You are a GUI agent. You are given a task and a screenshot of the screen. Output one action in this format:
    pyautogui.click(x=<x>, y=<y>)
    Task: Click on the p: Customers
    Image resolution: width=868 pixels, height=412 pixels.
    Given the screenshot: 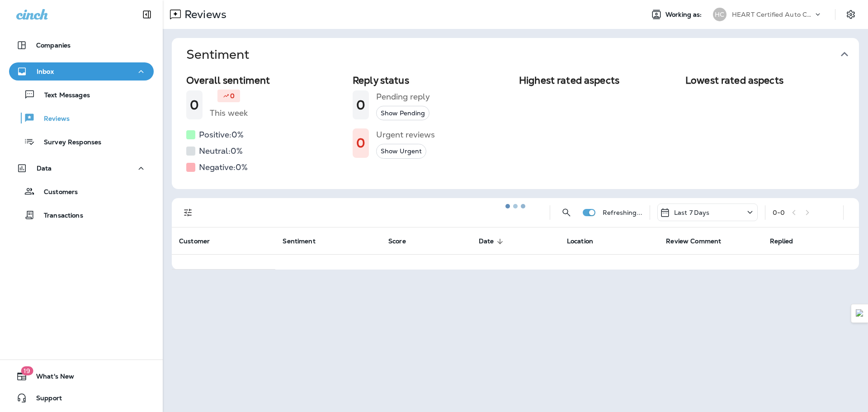 What is the action you would take?
    pyautogui.click(x=56, y=192)
    